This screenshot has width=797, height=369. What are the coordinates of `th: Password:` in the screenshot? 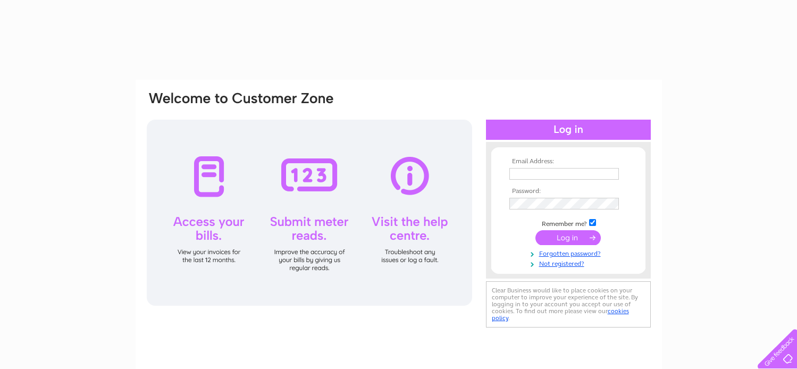 It's located at (569, 191).